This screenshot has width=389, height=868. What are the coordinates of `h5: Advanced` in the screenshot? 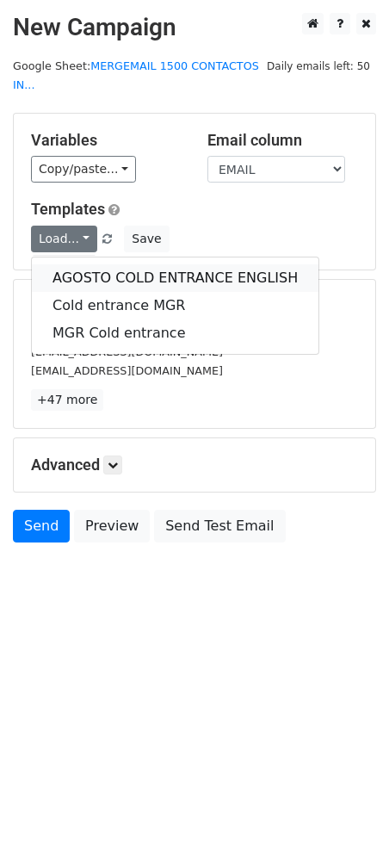 It's located at (194, 465).